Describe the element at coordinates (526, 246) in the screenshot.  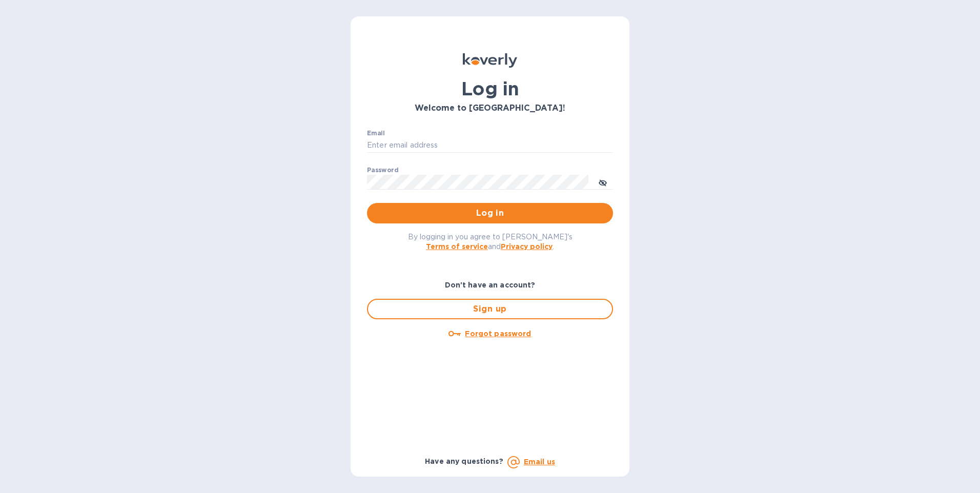
I see `a: Privacy policy` at that location.